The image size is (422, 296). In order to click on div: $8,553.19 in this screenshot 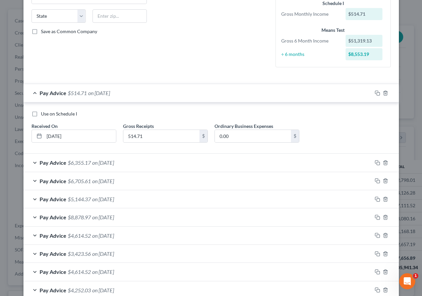, I will do `click(364, 54)`.